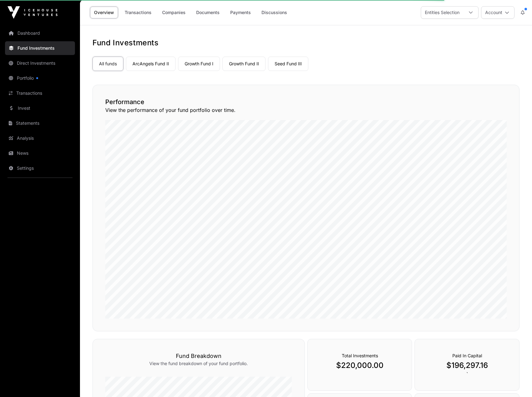 This screenshot has width=532, height=397. Describe the element at coordinates (40, 168) in the screenshot. I see `a: Settings` at that location.